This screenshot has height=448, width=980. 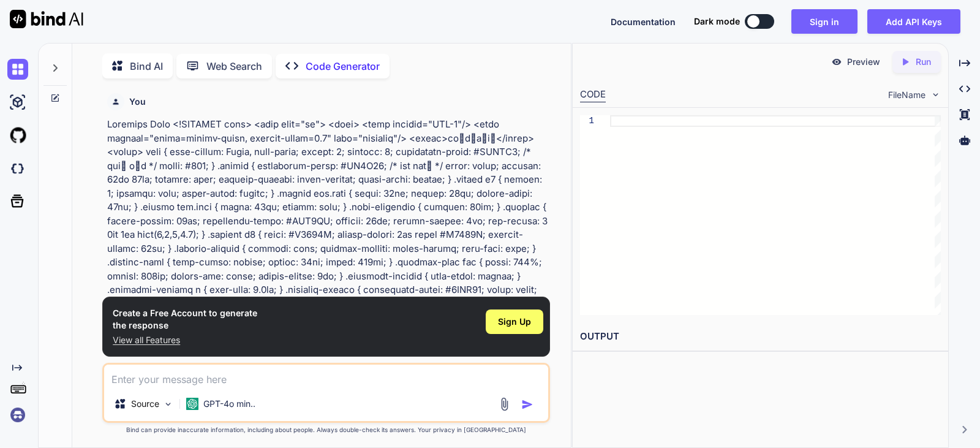 I want to click on img: Pick Models, so click(x=168, y=404).